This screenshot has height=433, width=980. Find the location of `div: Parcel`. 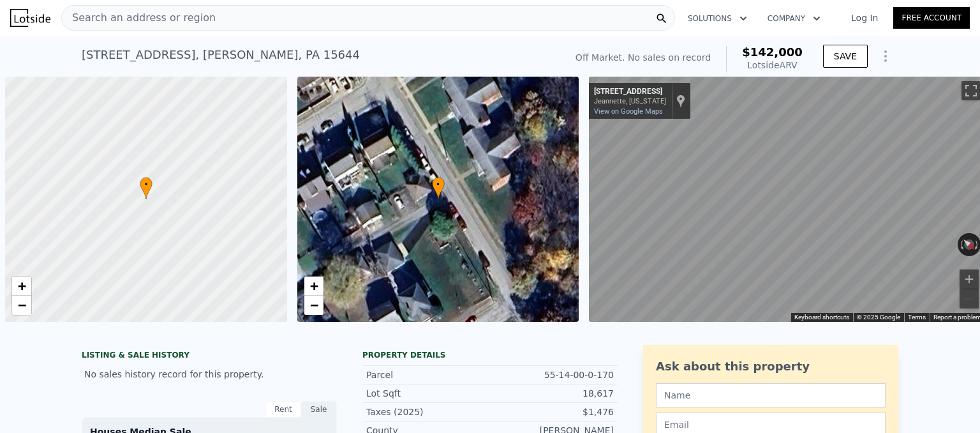

div: Parcel is located at coordinates (428, 375).